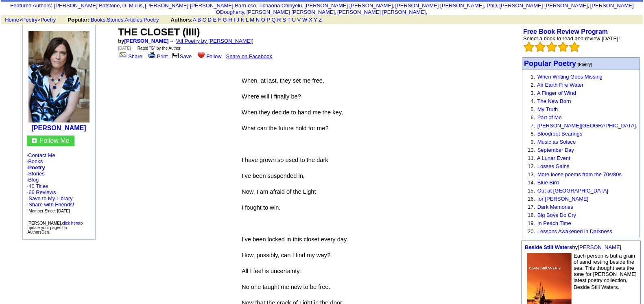 This screenshot has height=304, width=644. Describe the element at coordinates (269, 19) in the screenshot. I see `a: P` at that location.